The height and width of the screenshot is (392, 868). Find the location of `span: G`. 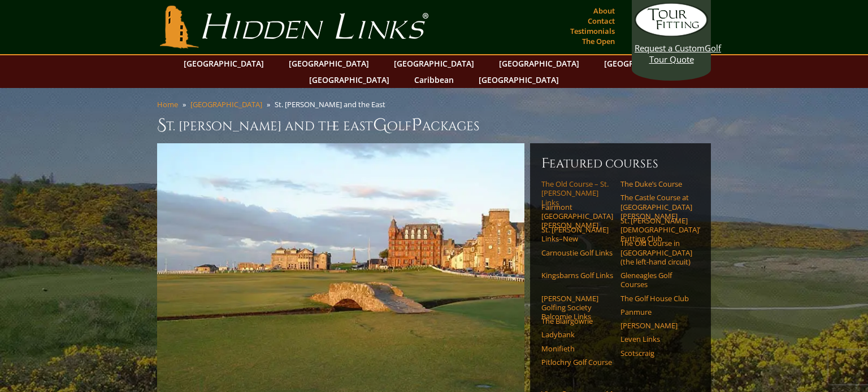

span: G is located at coordinates (380, 126).